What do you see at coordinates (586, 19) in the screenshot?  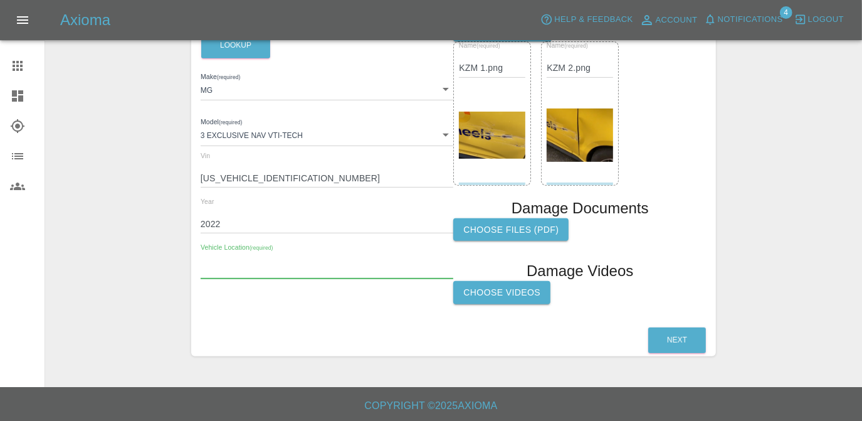 I see `button: Help & Feedback` at bounding box center [586, 19].